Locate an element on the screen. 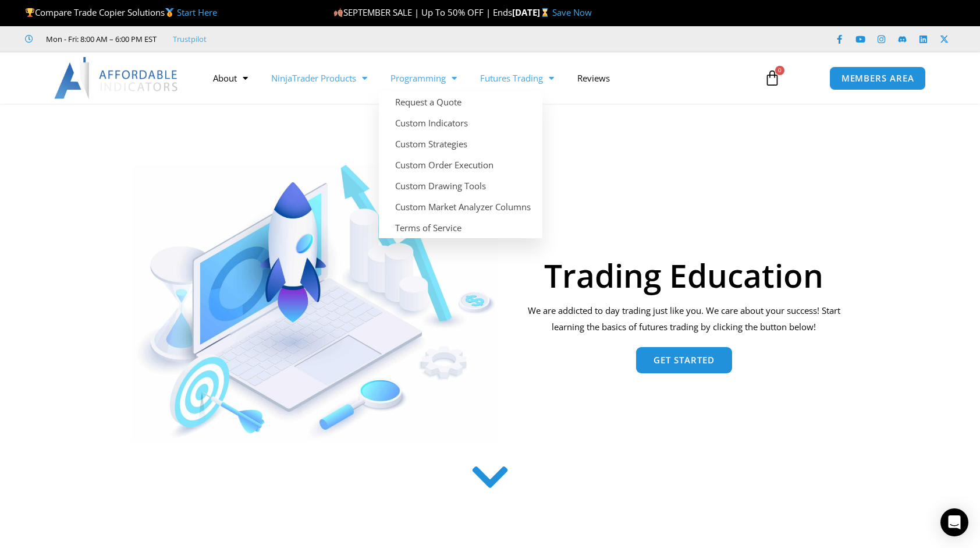 This screenshot has height=548, width=980. h1: Trading Education is located at coordinates (684, 274).